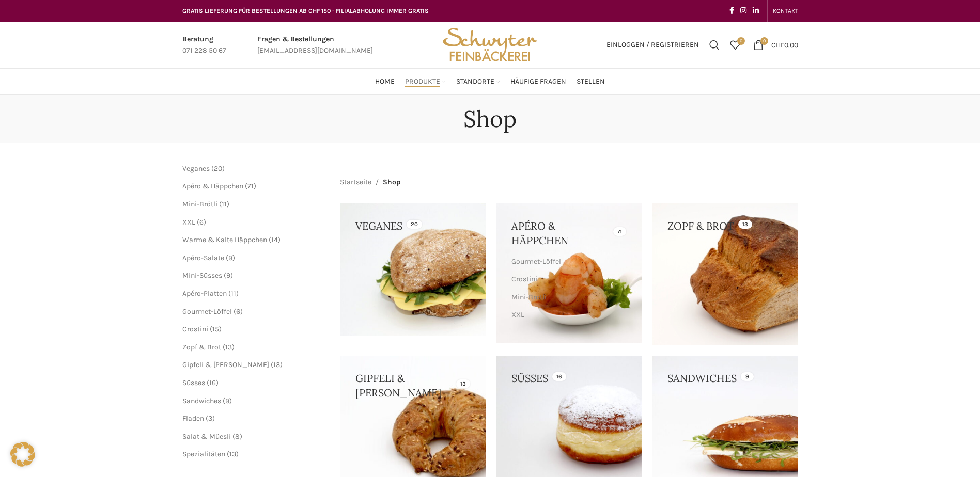 The image size is (980, 477). What do you see at coordinates (755, 11) in the screenshot?
I see `a: Linkedin social link` at bounding box center [755, 11].